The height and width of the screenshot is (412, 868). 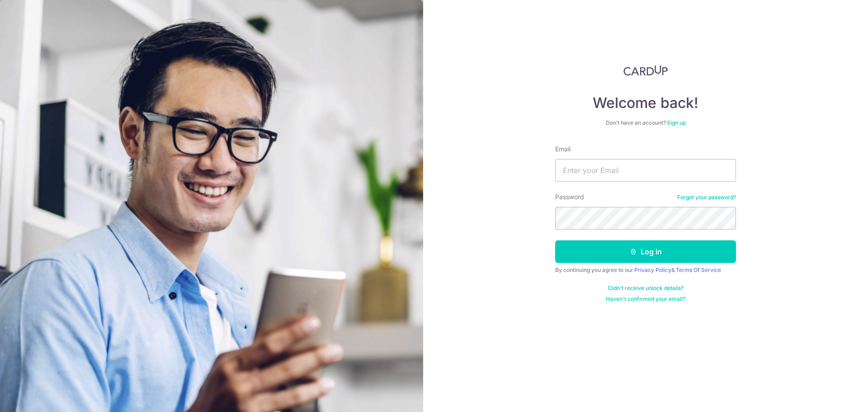 I want to click on label: Email, so click(x=563, y=149).